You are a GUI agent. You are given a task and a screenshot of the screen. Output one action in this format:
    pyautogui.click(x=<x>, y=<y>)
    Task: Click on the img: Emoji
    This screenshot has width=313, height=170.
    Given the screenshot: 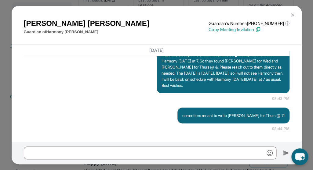 What is the action you would take?
    pyautogui.click(x=269, y=153)
    